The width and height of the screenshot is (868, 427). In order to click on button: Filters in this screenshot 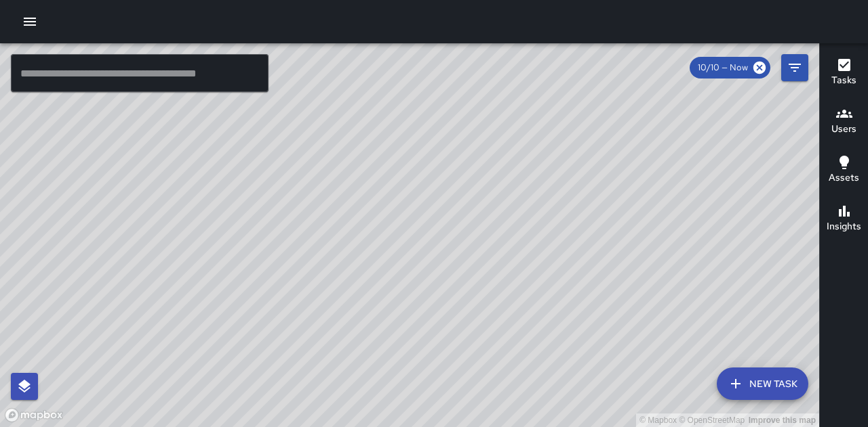, I will do `click(794, 68)`.